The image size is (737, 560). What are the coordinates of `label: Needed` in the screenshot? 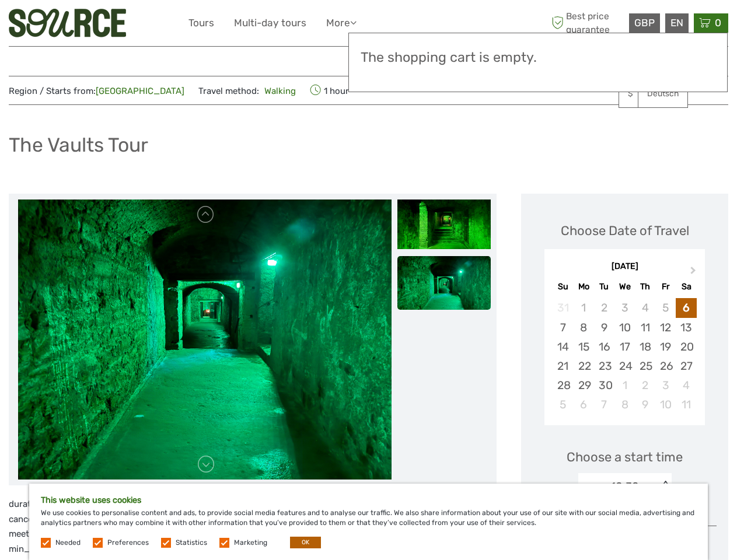 It's located at (68, 542).